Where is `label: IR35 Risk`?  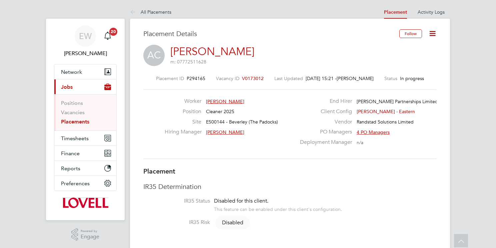
label: IR35 Risk is located at coordinates (177, 222).